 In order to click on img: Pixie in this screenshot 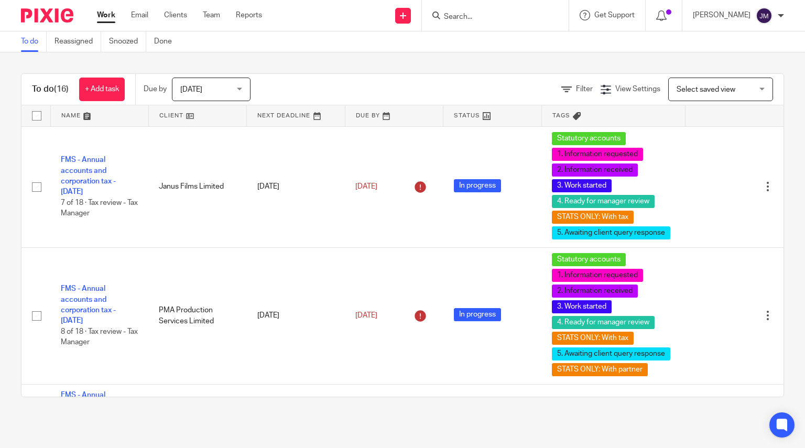, I will do `click(47, 15)`.